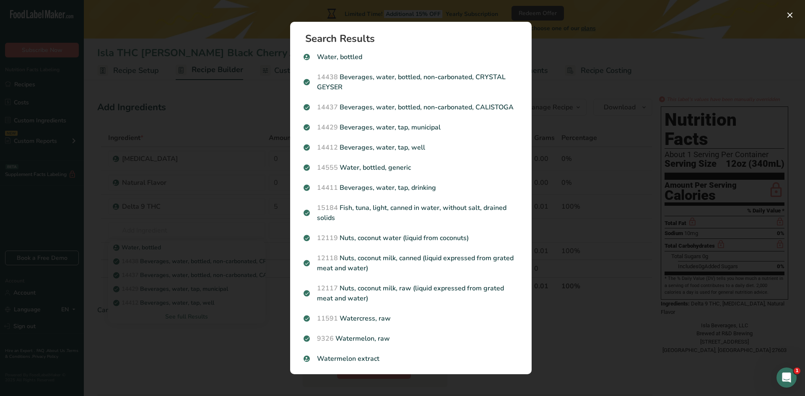  Describe the element at coordinates (327, 188) in the screenshot. I see `span: 14411` at that location.